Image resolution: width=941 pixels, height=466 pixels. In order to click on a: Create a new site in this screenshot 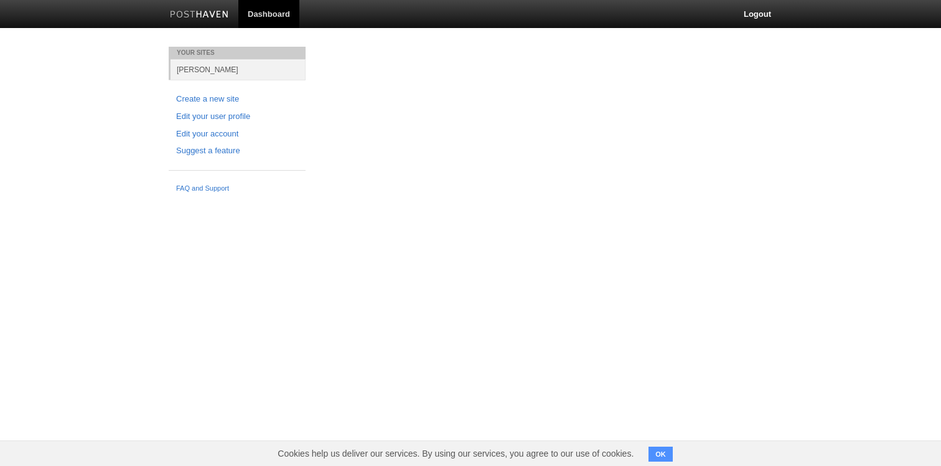, I will do `click(237, 99)`.